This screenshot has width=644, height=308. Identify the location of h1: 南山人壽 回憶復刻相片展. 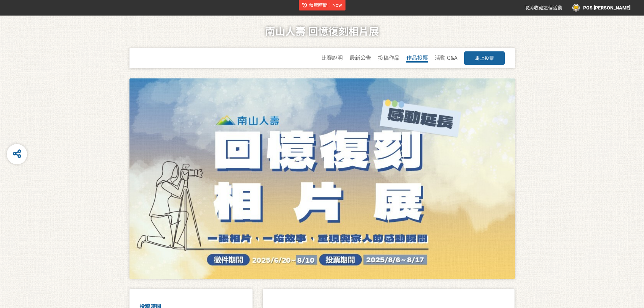
(322, 32).